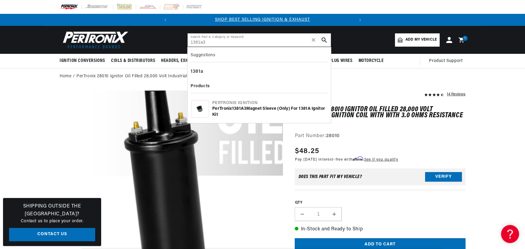 The image size is (525, 249). I want to click on slideshow-component: Translation missing: en.sections.announcements.announcement_bar, so click(262, 20).